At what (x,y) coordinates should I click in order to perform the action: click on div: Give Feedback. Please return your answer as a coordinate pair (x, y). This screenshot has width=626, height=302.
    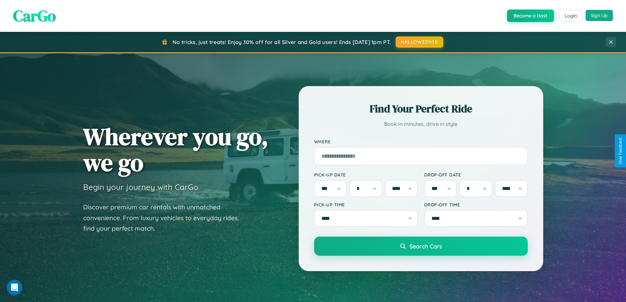
    Looking at the image, I should click on (620, 151).